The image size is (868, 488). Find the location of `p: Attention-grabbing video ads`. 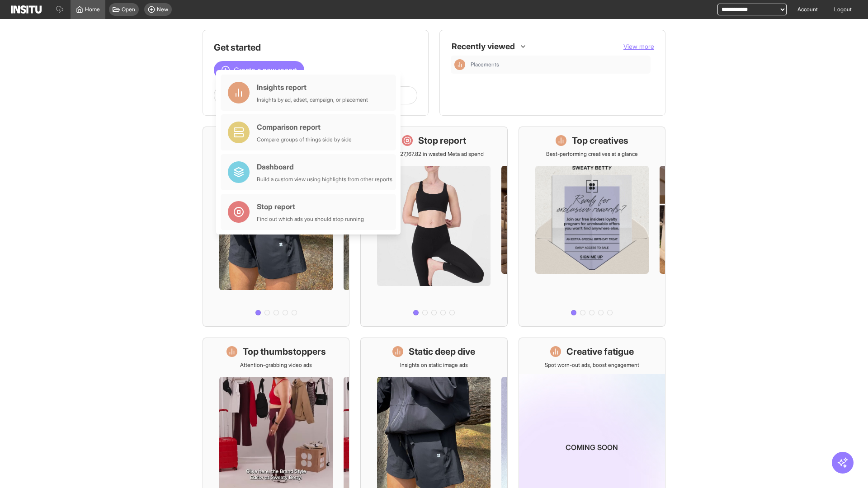

p: Attention-grabbing video ads is located at coordinates (276, 365).